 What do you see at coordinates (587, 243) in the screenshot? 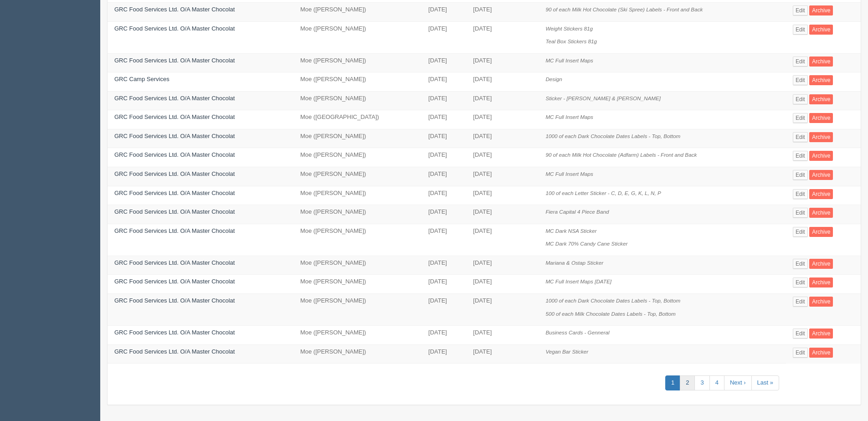
I see `i: MC Dark 70% Candy Cane Sticker` at bounding box center [587, 243].